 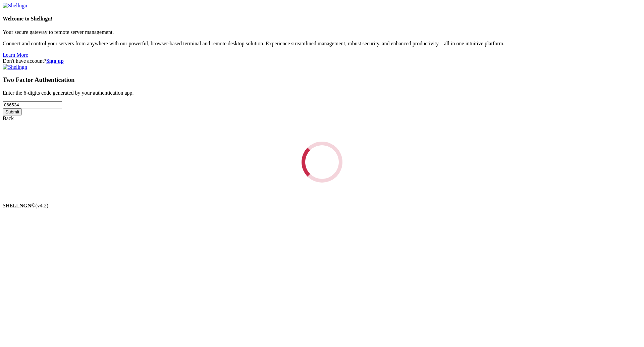 I want to click on input: Two factor code, so click(x=32, y=105).